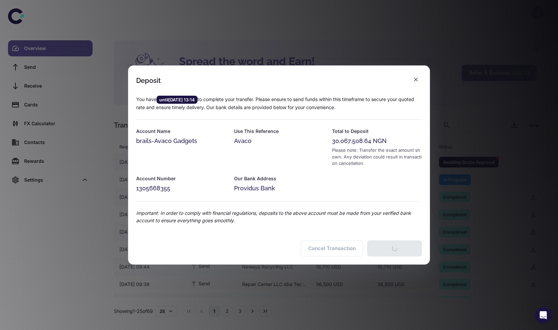 Image resolution: width=558 pixels, height=330 pixels. What do you see at coordinates (181, 178) in the screenshot?
I see `h6: Account Number` at bounding box center [181, 178].